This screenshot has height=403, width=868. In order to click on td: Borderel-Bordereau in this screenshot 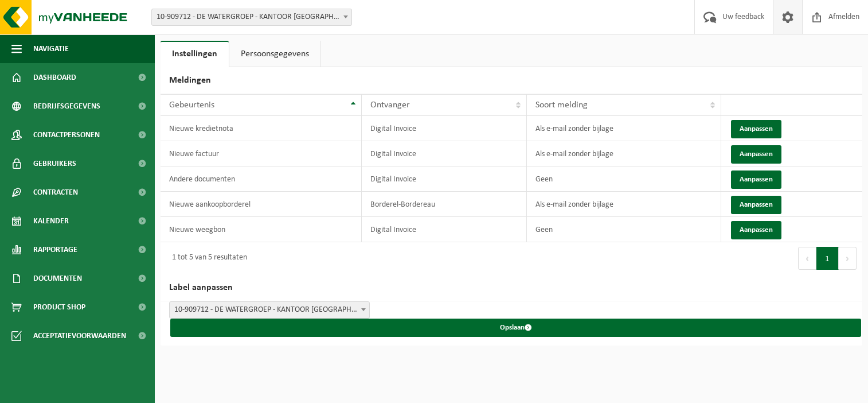, I will do `click(444, 204)`.